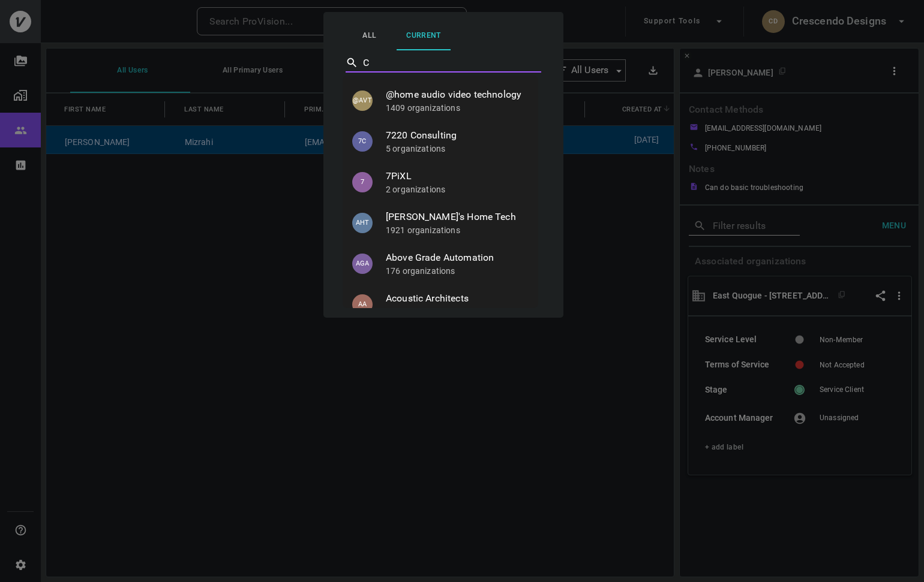 The image size is (924, 582). What do you see at coordinates (457, 176) in the screenshot?
I see `span: 7PiXL` at bounding box center [457, 176].